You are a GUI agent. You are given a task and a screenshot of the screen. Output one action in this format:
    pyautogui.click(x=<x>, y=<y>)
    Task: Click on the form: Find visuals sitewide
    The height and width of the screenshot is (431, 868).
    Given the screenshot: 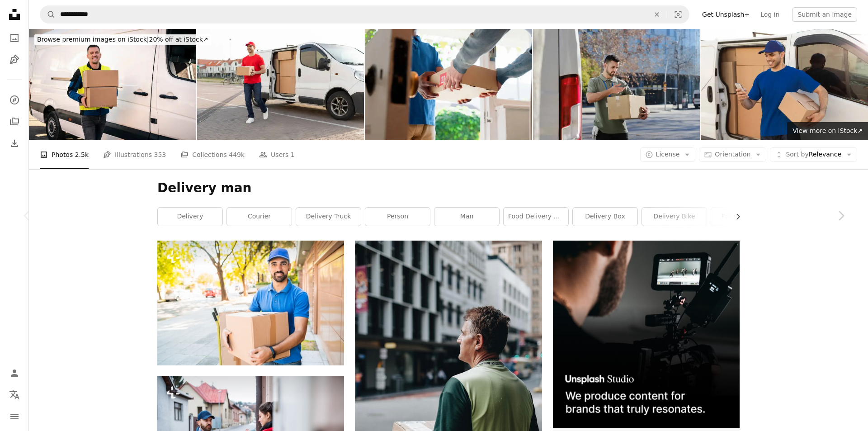 What is the action you would take?
    pyautogui.click(x=364, y=15)
    